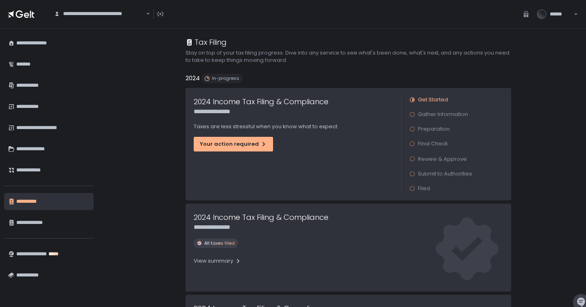  I want to click on p: Taxes are less stressful when you know what to expect., so click(293, 126).